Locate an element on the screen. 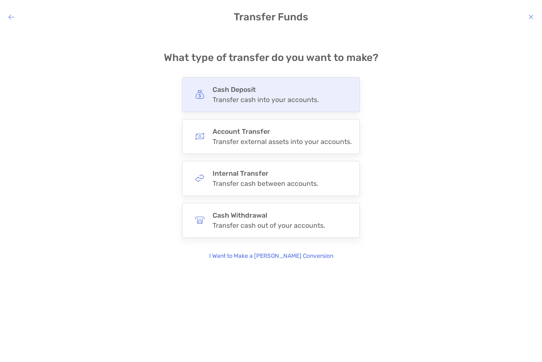 The width and height of the screenshot is (542, 362). h4: Account Transfer is located at coordinates (282, 131).